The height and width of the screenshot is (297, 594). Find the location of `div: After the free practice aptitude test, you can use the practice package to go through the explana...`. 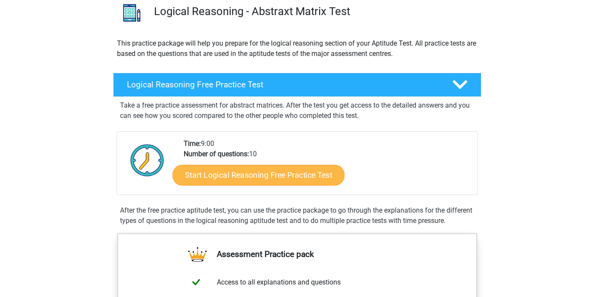

div: After the free practice aptitude test, you can use the practice package to go through the explana... is located at coordinates (297, 215).